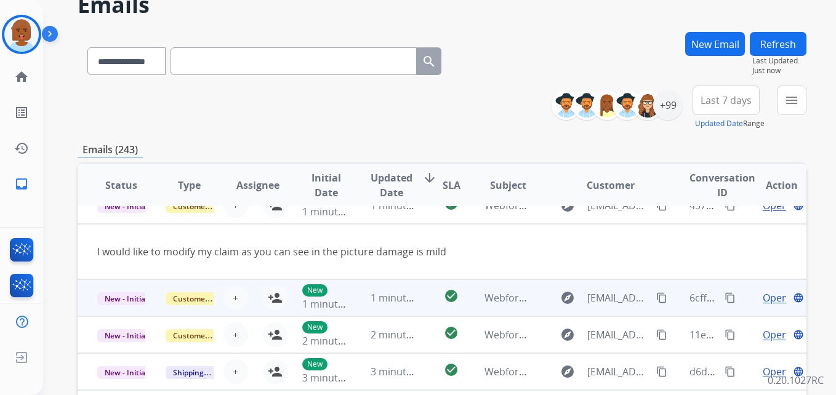 The width and height of the screenshot is (836, 395). What do you see at coordinates (189, 185) in the screenshot?
I see `span: Type` at bounding box center [189, 185].